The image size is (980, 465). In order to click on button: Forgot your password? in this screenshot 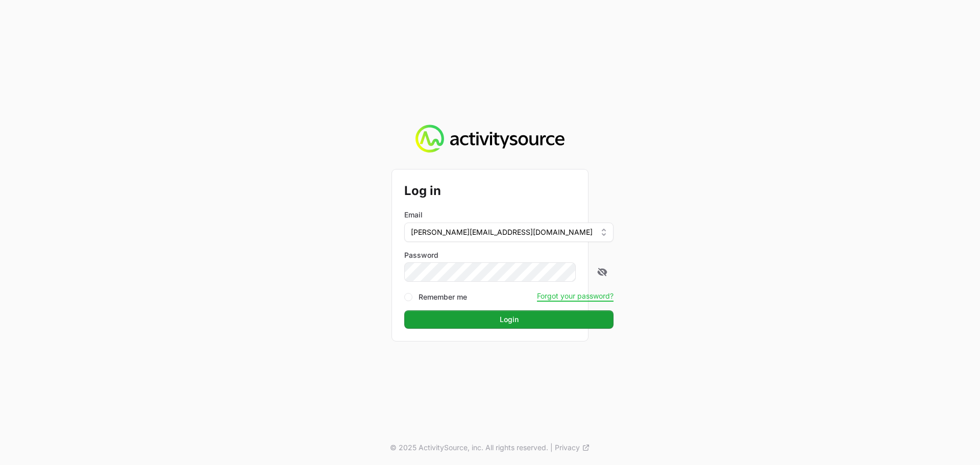, I will do `click(575, 296)`.